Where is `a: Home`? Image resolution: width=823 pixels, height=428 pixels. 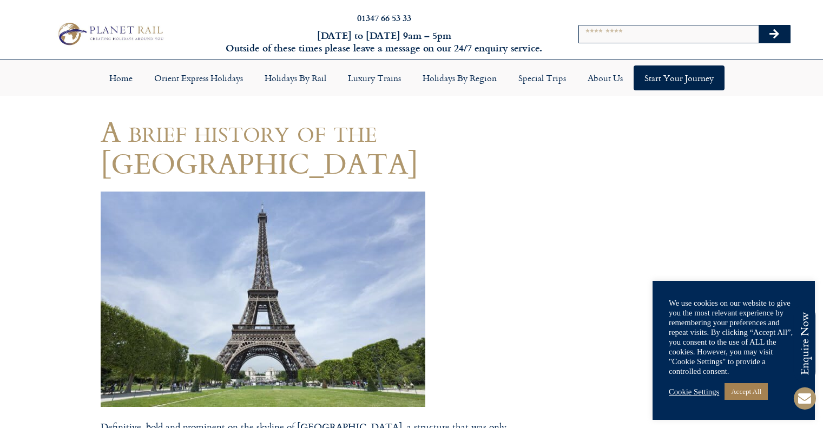
a: Home is located at coordinates (121, 78).